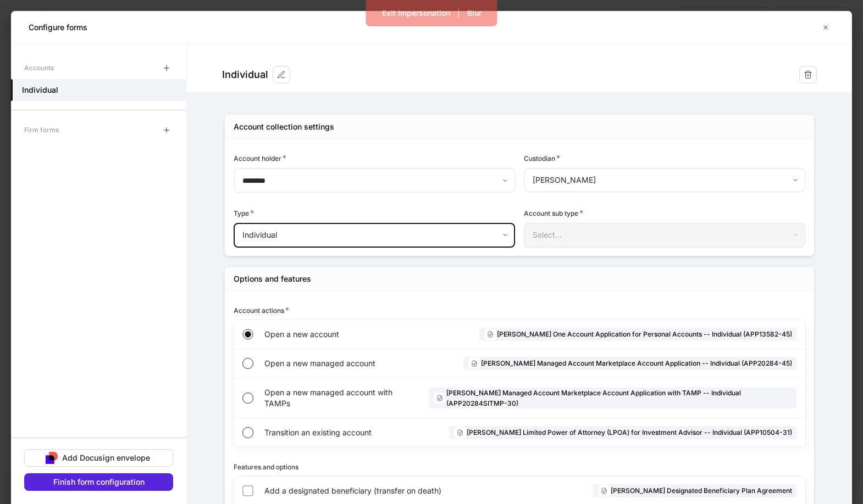 The width and height of the screenshot is (863, 504). I want to click on div: Finish form configuration, so click(99, 482).